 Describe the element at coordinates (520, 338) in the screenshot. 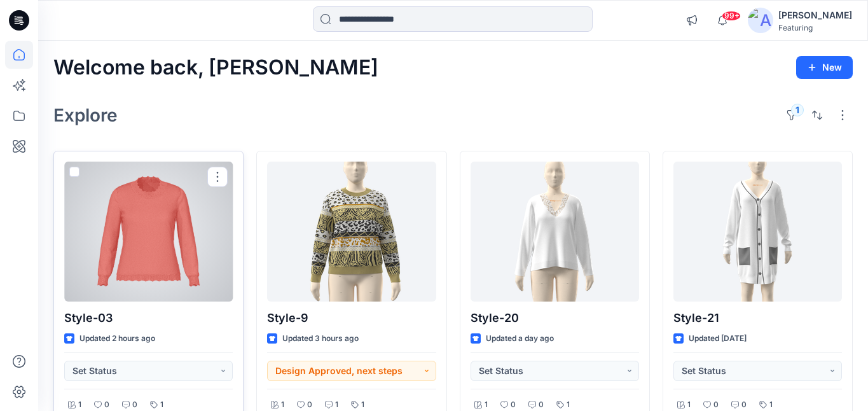

I see `p: Updated a day ago` at that location.